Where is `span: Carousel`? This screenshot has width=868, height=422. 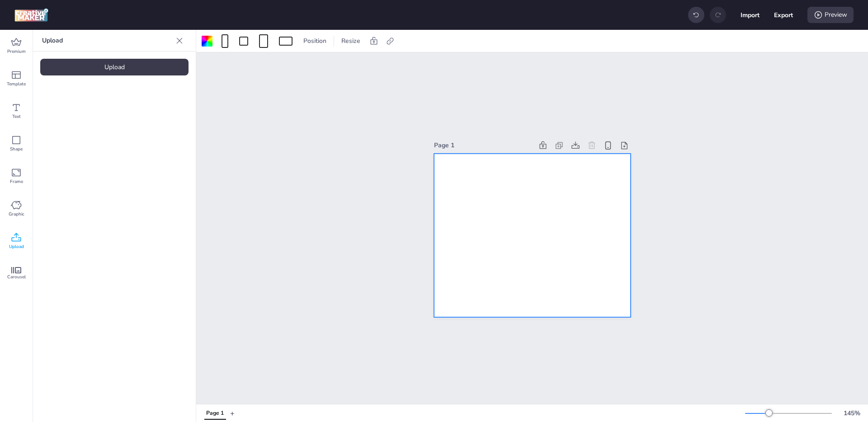 span: Carousel is located at coordinates (17, 277).